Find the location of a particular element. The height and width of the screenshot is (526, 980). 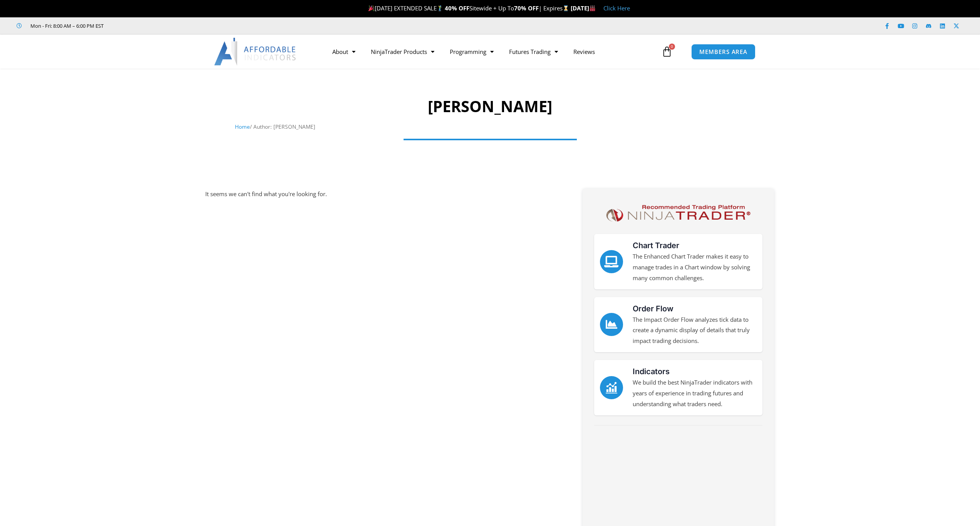

a: Reviews is located at coordinates (584, 51).